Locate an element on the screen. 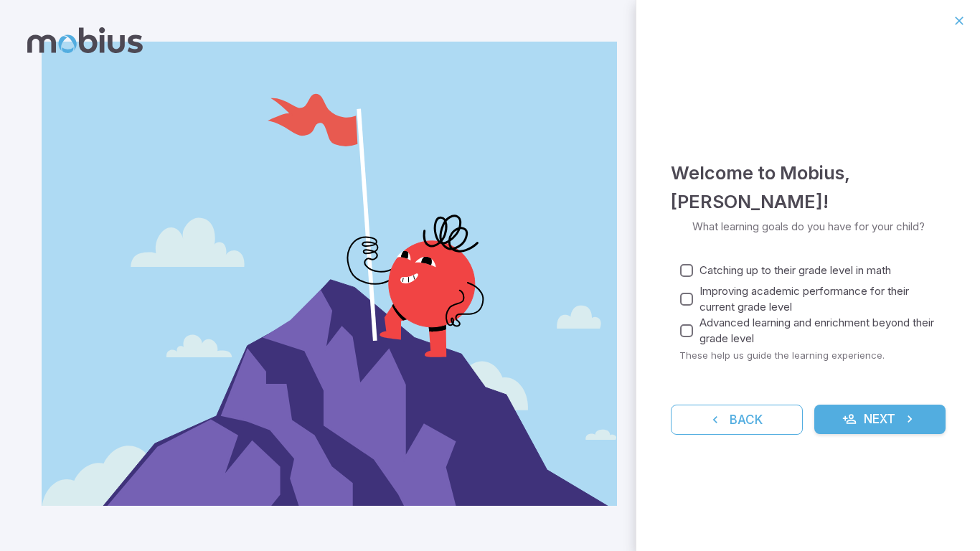 Image resolution: width=980 pixels, height=551 pixels. p: These help us guide the learning experience. is located at coordinates (812, 355).